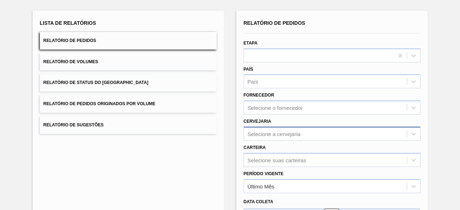 Image resolution: width=460 pixels, height=210 pixels. What do you see at coordinates (257, 121) in the screenshot?
I see `label: Cervejaria` at bounding box center [257, 121].